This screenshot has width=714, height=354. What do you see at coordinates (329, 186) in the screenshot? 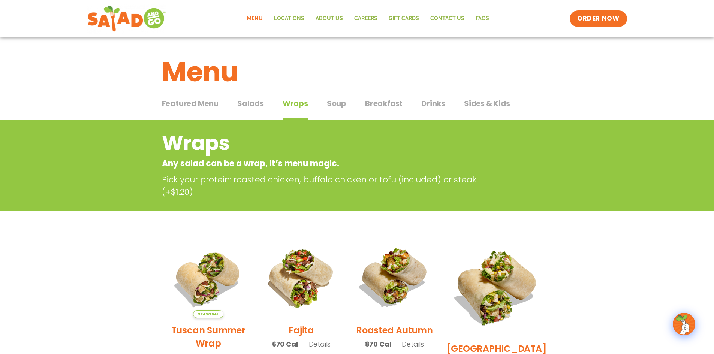
I see `p: Pick your protein: roasted chicken, buffalo chicken or tofu (included) or steak (+$1.20)` at bounding box center [329, 186].